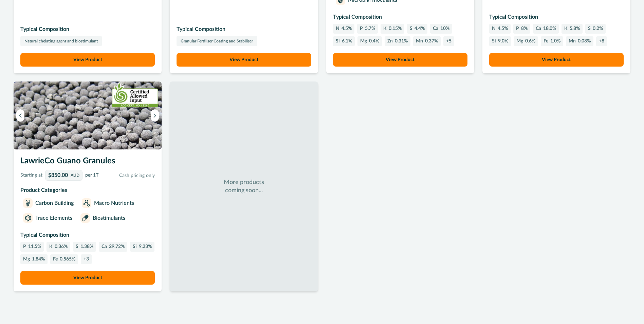 This screenshot has height=324, width=644. Describe the element at coordinates (445, 28) in the screenshot. I see `p: 10%` at that location.